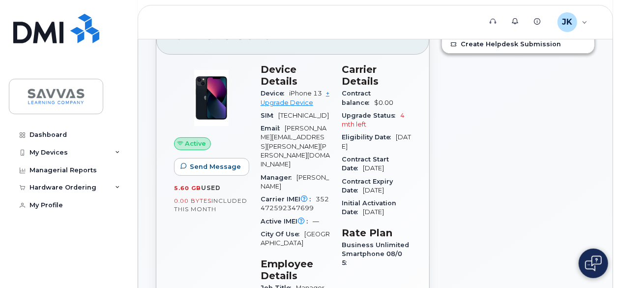 The width and height of the screenshot is (618, 288). What do you see at coordinates (368, 185) in the screenshot?
I see `span: Contract Expiry Date` at bounding box center [368, 185].